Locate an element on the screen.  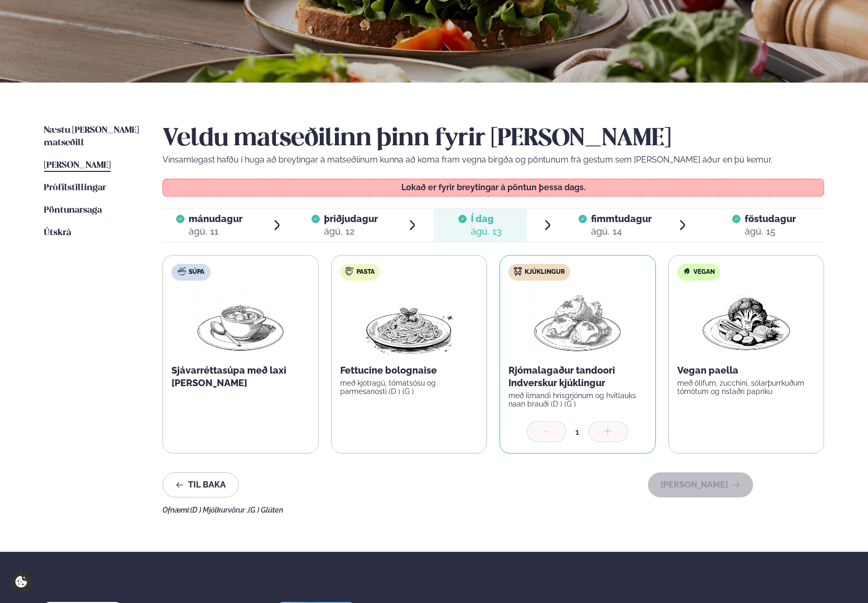
a: Prófílstillingar is located at coordinates (75, 188).